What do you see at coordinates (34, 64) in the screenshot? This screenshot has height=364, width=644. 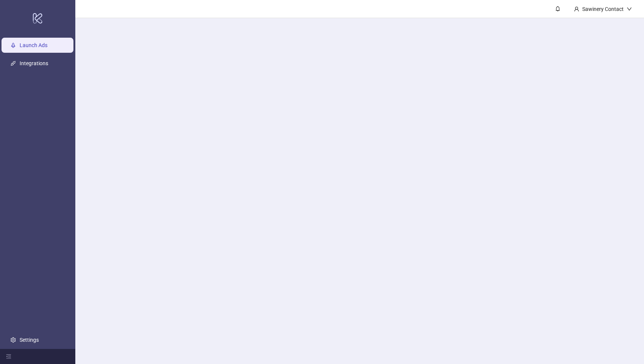 I see `a: Integrations` at bounding box center [34, 64].